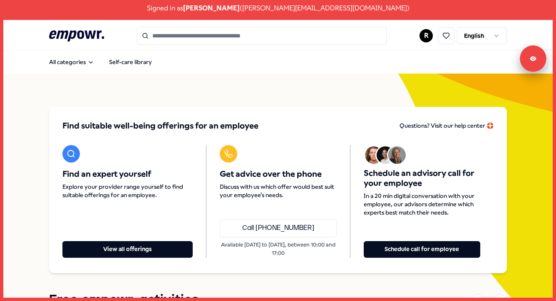 This screenshot has height=301, width=556. I want to click on a: Self-care library, so click(130, 62).